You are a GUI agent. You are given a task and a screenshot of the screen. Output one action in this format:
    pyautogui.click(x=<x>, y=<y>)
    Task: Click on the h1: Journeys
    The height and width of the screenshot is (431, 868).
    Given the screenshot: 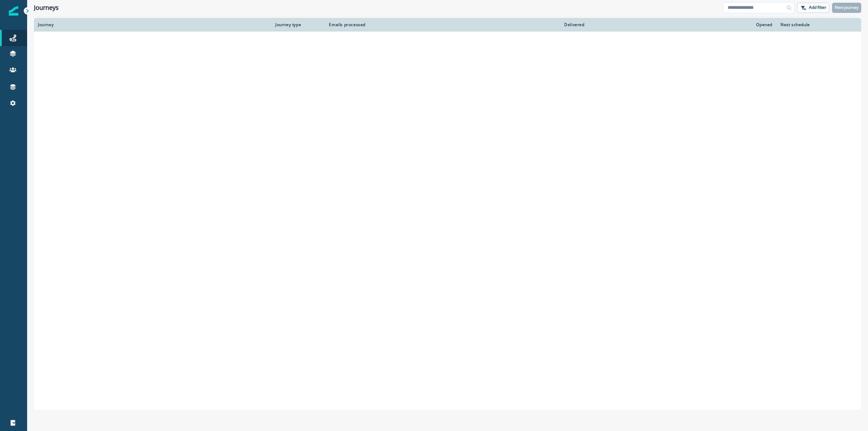 What is the action you would take?
    pyautogui.click(x=46, y=8)
    